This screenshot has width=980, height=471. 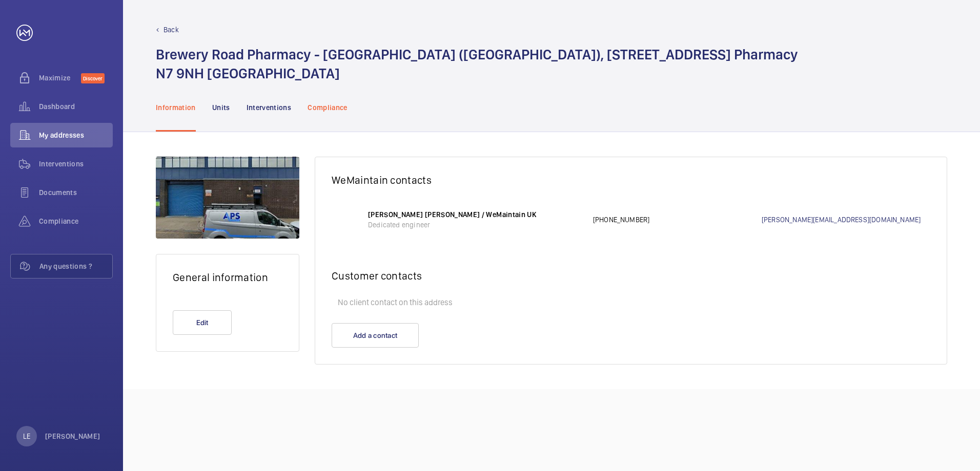 I want to click on span: Discover, so click(x=93, y=78).